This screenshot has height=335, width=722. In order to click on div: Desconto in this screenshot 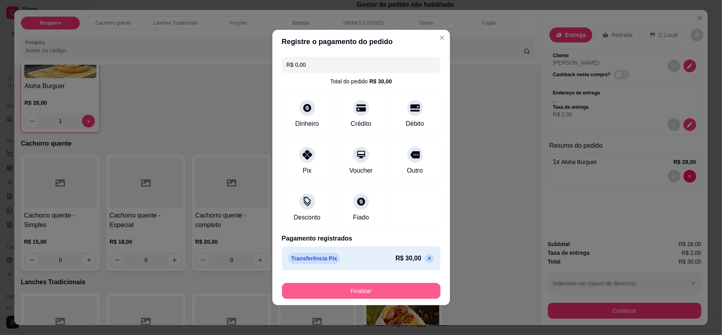, I will do `click(307, 217)`.